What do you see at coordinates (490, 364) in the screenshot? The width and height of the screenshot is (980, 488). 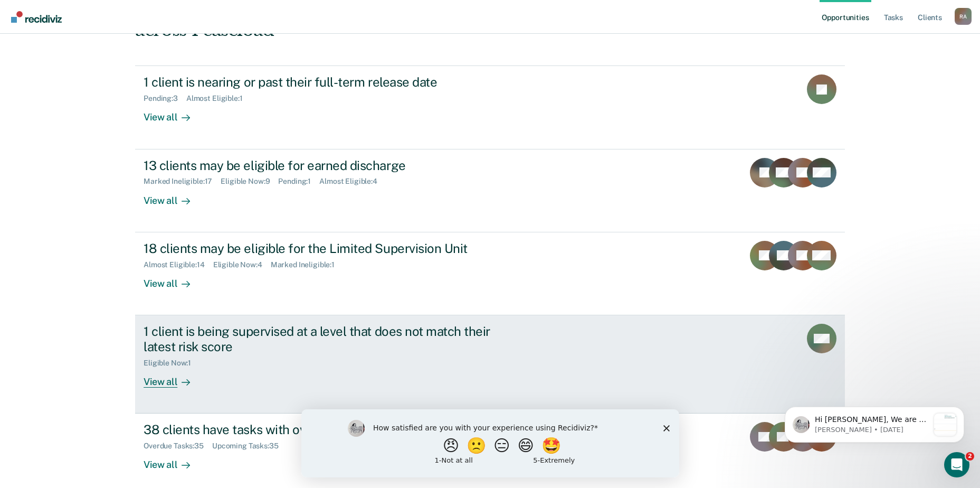 I see `a: 1 client is being supervised at a level that does not match their latest risk scoreEligible Now:1...` at bounding box center [490, 364].